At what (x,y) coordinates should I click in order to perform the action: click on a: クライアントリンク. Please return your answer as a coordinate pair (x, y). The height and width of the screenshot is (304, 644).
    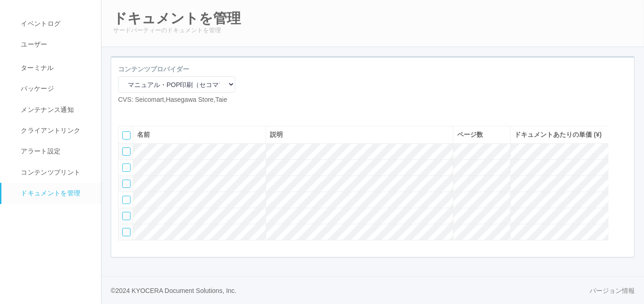
    Looking at the image, I should click on (55, 131).